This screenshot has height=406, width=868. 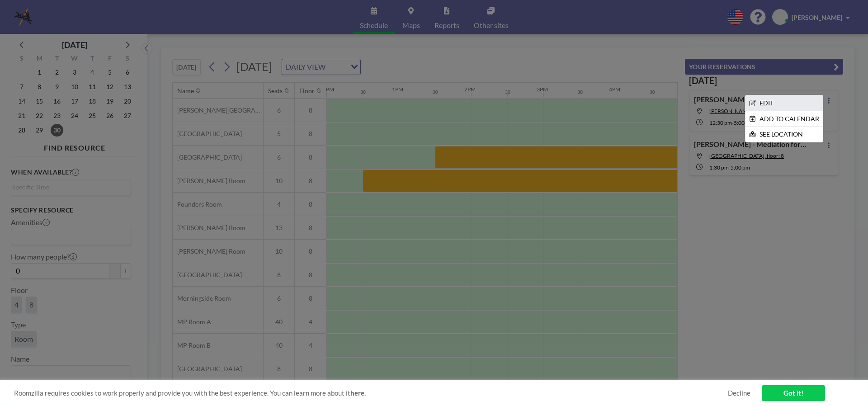 What do you see at coordinates (784, 103) in the screenshot?
I see `li: EDIT` at bounding box center [784, 103].